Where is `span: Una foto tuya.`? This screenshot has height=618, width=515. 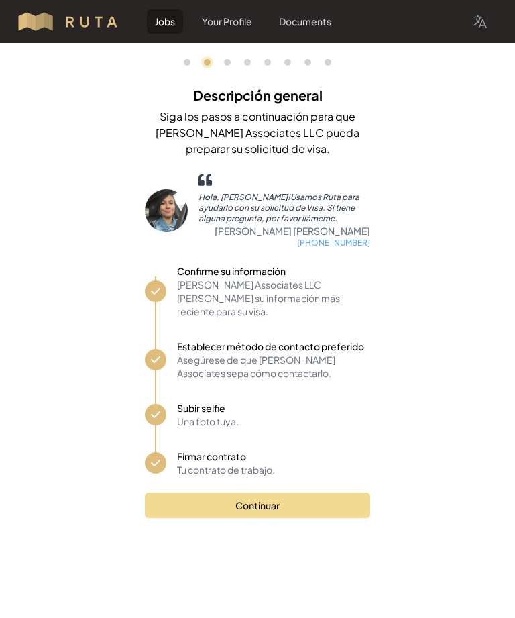 span: Una foto tuya. is located at coordinates (208, 421).